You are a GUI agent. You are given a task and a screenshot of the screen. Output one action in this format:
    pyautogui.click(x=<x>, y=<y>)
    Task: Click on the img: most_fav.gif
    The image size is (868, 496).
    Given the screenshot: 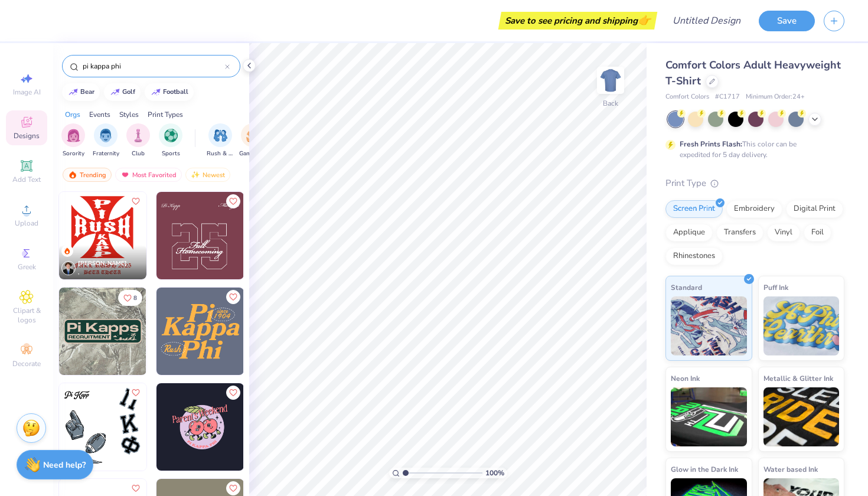 What is the action you would take?
    pyautogui.click(x=125, y=175)
    